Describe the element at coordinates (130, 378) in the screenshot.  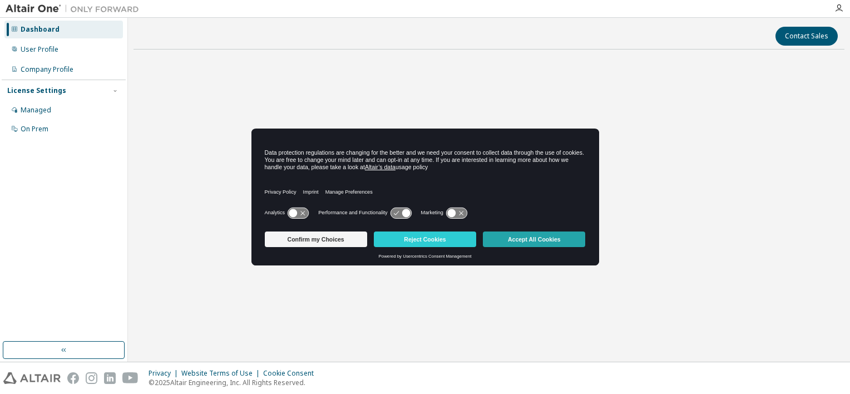
I see `img: youtube.svg` at that location.